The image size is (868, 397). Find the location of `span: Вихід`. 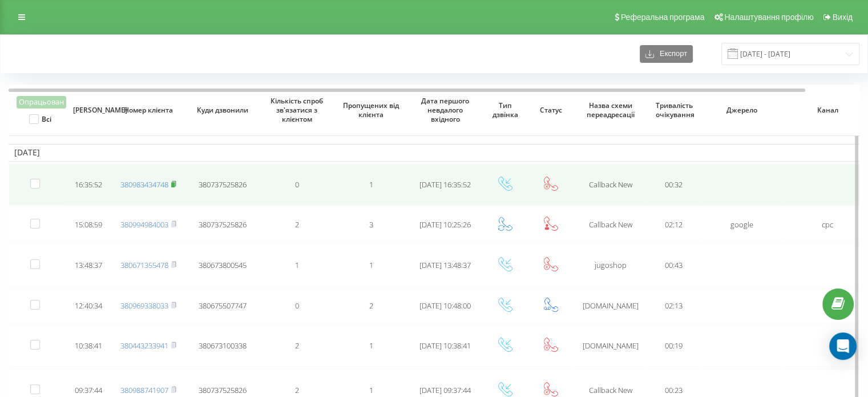

span: Вихід is located at coordinates (843, 17).